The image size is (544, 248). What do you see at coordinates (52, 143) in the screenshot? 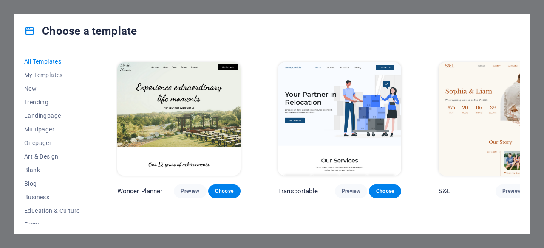
I see `button: Onepager` at bounding box center [52, 143].